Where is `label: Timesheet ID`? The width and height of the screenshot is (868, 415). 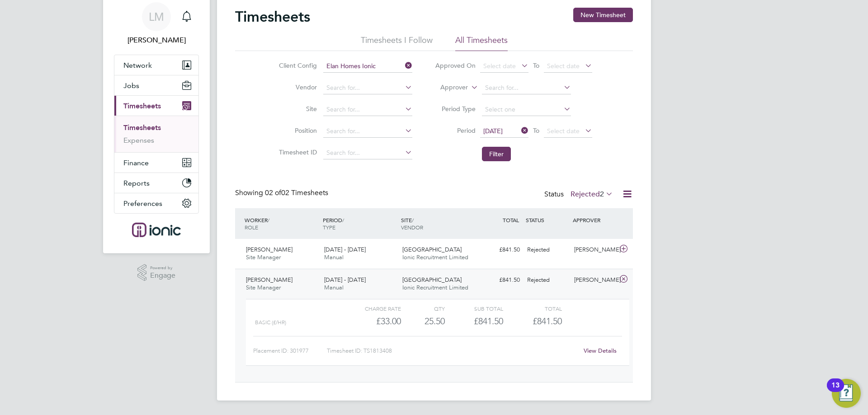 label: Timesheet ID is located at coordinates (297, 152).